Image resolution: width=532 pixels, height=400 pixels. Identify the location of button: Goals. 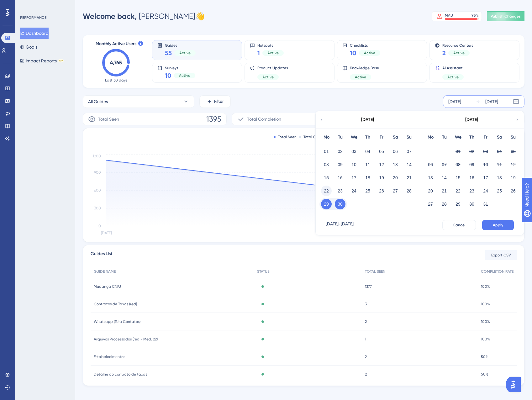
(29, 47).